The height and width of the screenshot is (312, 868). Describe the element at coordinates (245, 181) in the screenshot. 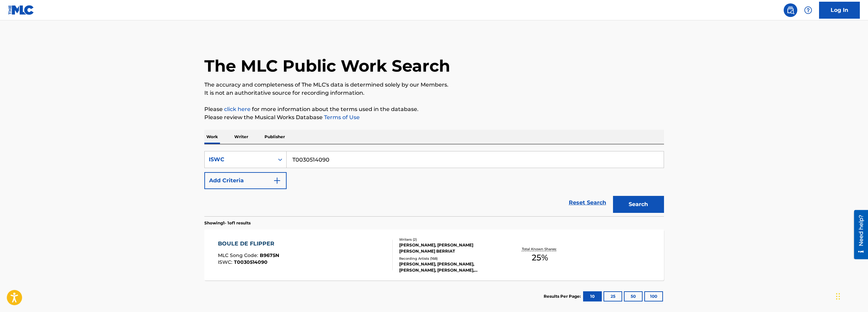

I see `button: Add Criteria` at that location.